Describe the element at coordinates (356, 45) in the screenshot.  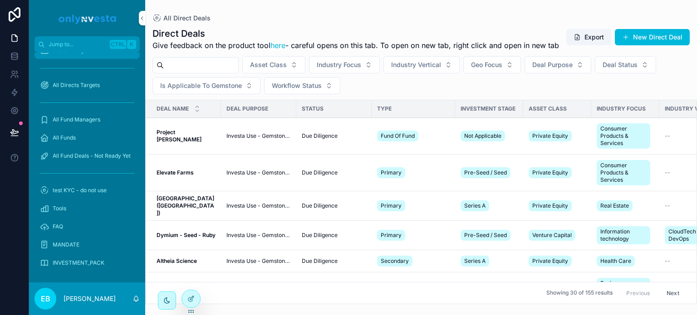
I see `span: Give feedback on the product tool - careful opens on this tab. To open on new tab, right click an...` at that location.